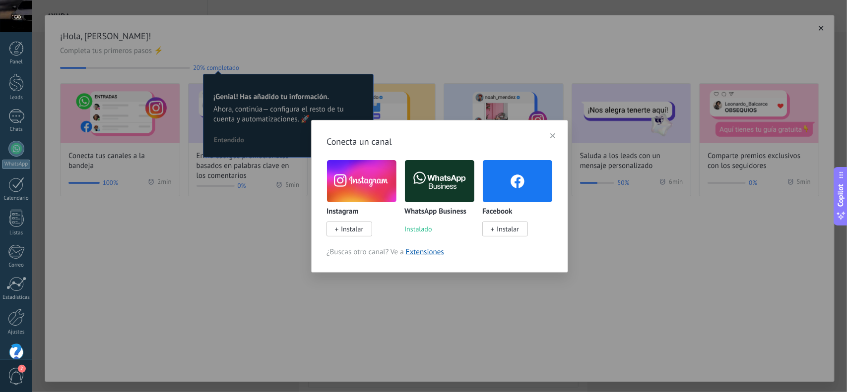 The image size is (847, 392). Describe the element at coordinates (16, 233) in the screenshot. I see `div: Listas` at that location.